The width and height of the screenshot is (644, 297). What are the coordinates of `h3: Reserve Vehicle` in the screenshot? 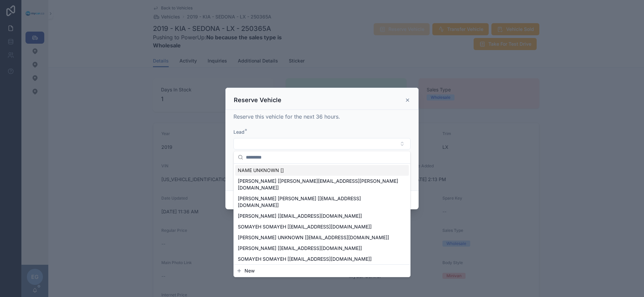 It's located at (258, 100).